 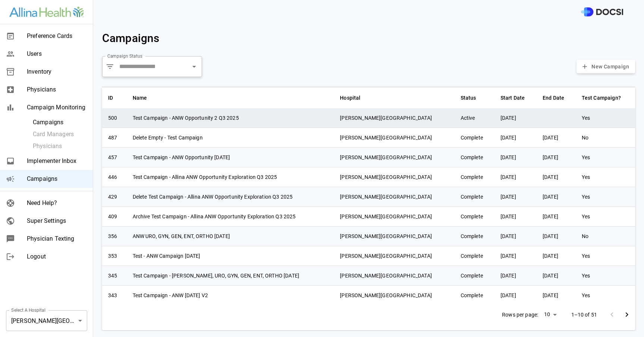 What do you see at coordinates (114, 177) in the screenshot?
I see `td: 446` at bounding box center [114, 177].